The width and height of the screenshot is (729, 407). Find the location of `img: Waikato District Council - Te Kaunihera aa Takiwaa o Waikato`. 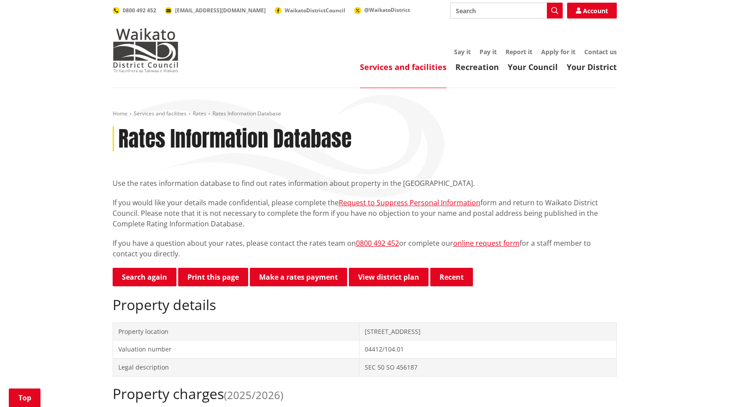

img: Waikato District Council - Te Kaunihera aa Takiwaa o Waikato is located at coordinates (146, 50).